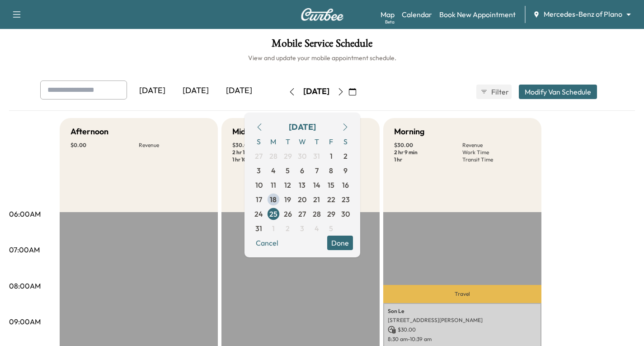  Describe the element at coordinates (428, 160) in the screenshot. I see `p: 1 hr` at that location.